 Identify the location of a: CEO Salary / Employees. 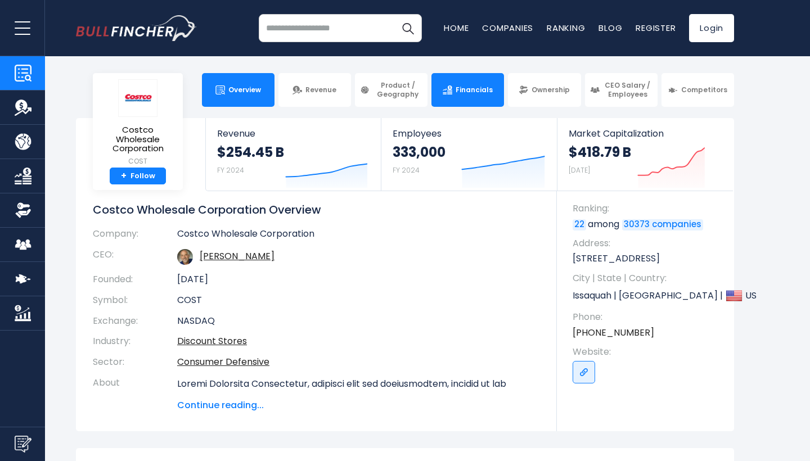
(621, 90).